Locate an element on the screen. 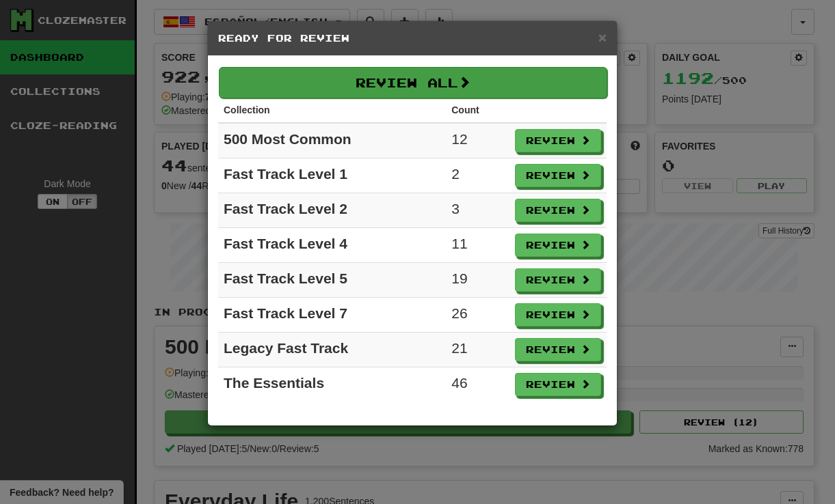 The height and width of the screenshot is (504, 835). td: 19 is located at coordinates (478, 280).